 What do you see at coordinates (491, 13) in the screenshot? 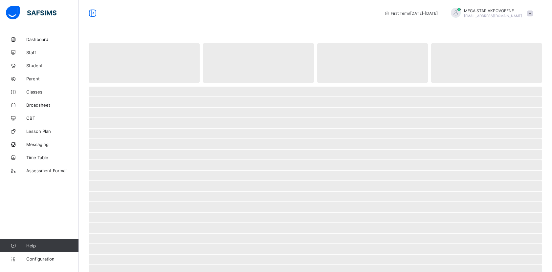
I see `div: MEGA STARAKPOVOFENE` at bounding box center [491, 13].